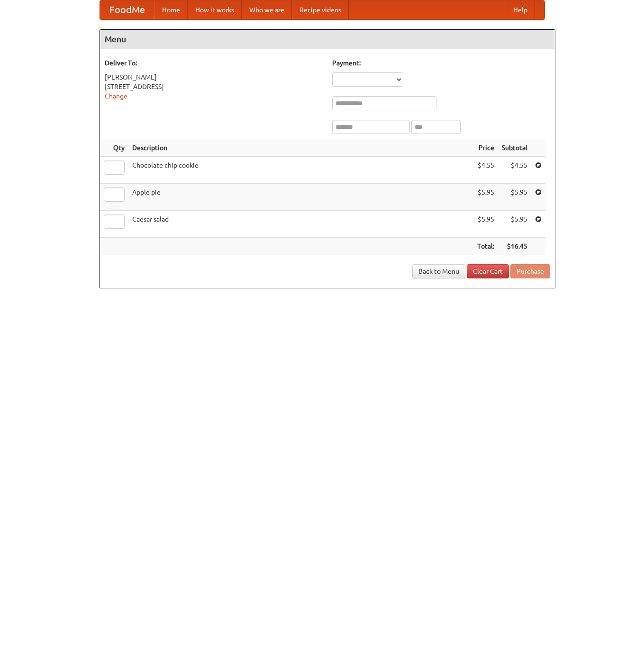 Image resolution: width=644 pixels, height=670 pixels. What do you see at coordinates (438, 272) in the screenshot?
I see `a: Back to Menu` at bounding box center [438, 272].